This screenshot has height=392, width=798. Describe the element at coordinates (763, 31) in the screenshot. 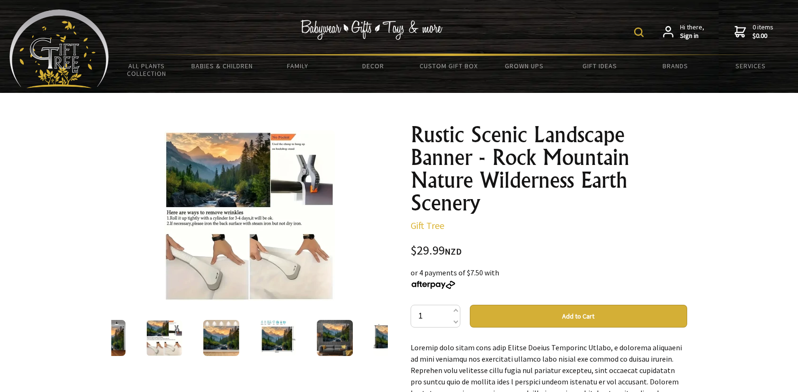

I see `span: 0 items` at that location.